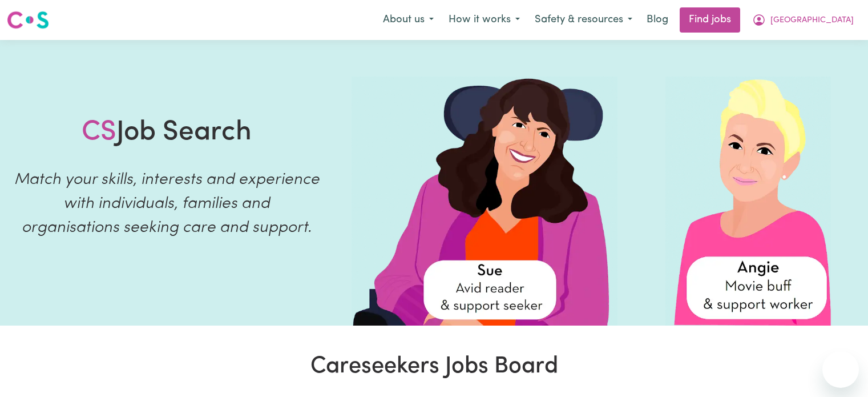 The width and height of the screenshot is (868, 397). I want to click on h1: Job Search, so click(167, 133).